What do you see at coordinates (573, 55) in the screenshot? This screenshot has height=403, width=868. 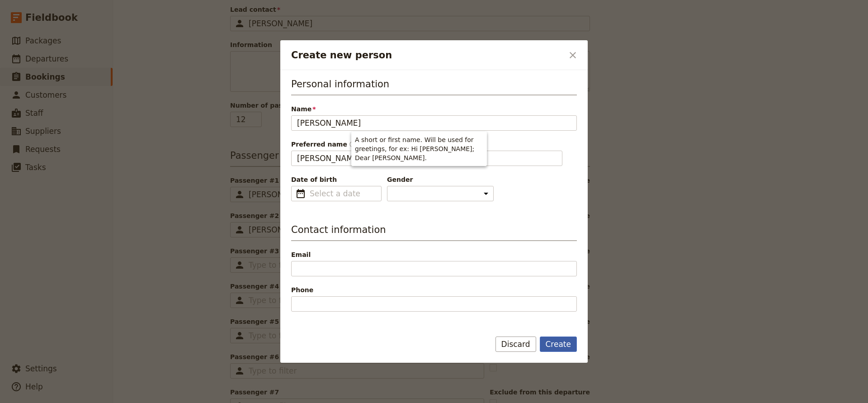 I see `button: Close dialog` at bounding box center [573, 55].